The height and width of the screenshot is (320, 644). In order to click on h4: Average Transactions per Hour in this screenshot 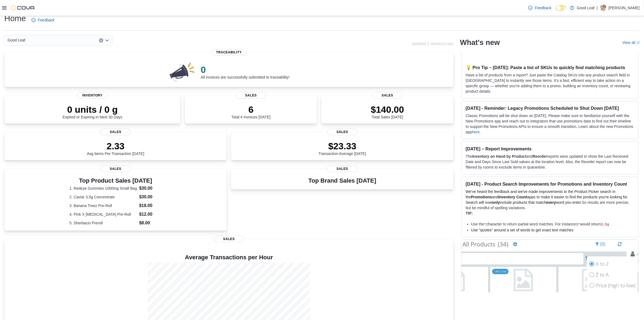, I will do `click(229, 257)`.